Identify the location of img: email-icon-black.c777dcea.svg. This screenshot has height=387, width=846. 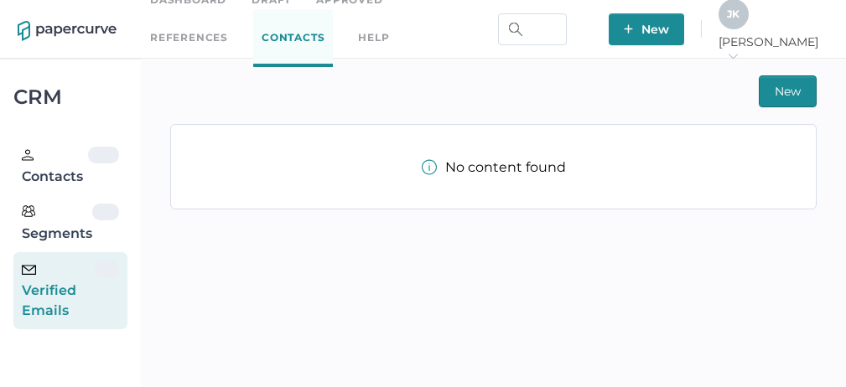
(29, 270).